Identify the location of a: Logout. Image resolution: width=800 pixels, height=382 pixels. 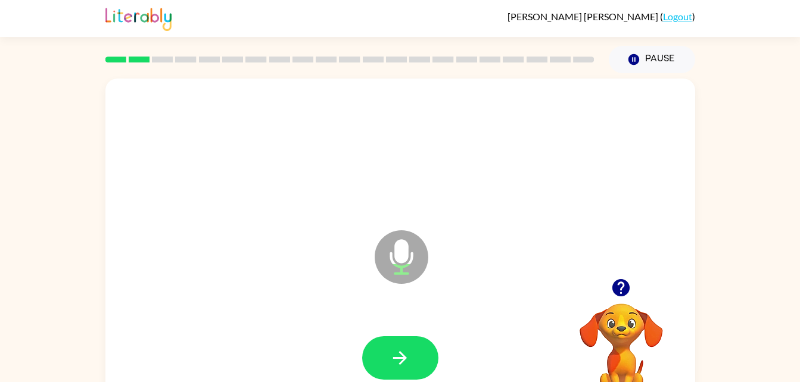
(677, 16).